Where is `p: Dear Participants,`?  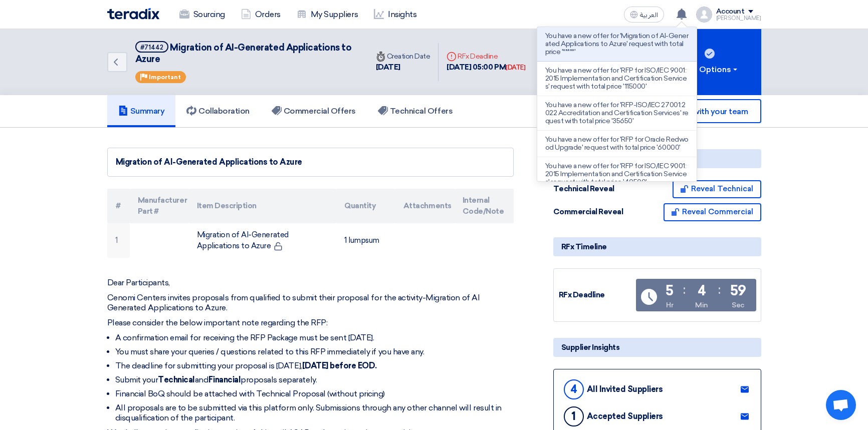
p: Dear Participants, is located at coordinates (310, 283).